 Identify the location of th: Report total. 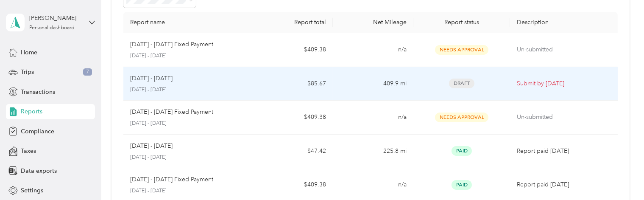
(292, 23).